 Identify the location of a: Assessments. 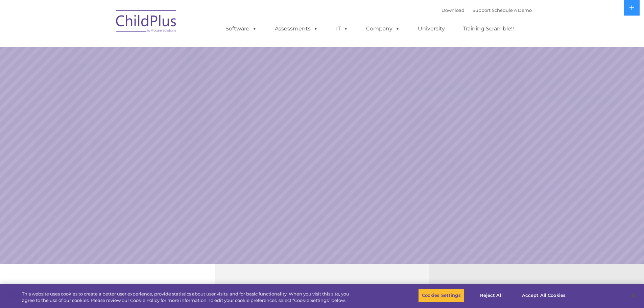
(297, 29).